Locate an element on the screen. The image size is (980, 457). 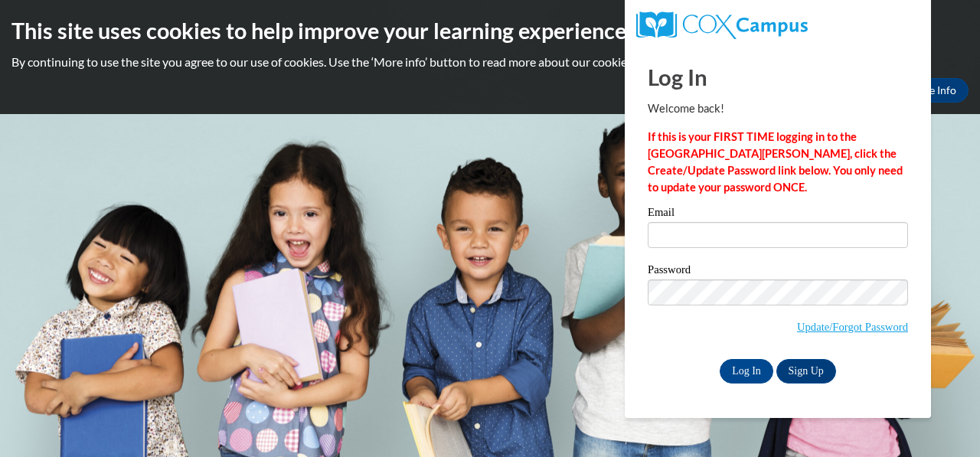
p: Welcome back! is located at coordinates (777, 109).